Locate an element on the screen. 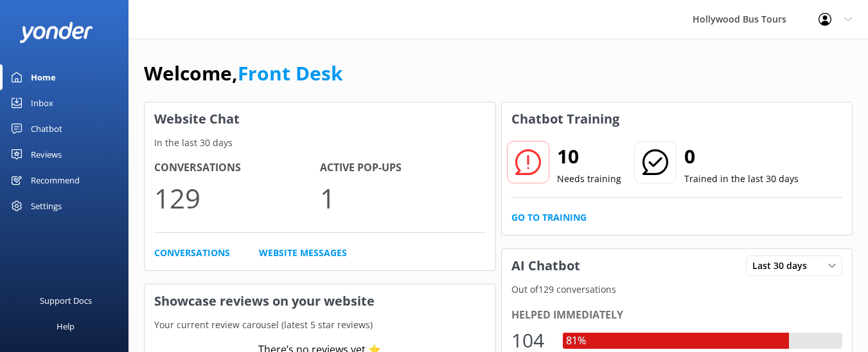 The height and width of the screenshot is (352, 868). h3: Website Chat is located at coordinates (320, 119).